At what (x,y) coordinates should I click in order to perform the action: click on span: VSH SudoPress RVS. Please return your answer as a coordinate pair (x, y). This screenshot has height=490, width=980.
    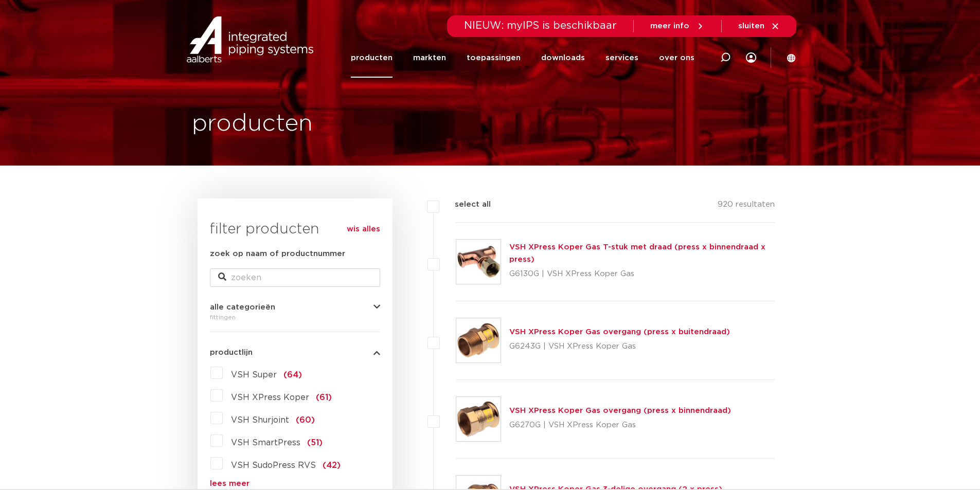
    Looking at the image, I should click on (273, 465).